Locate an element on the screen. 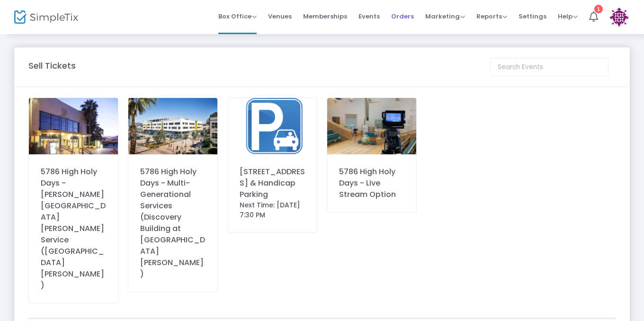 This screenshot has width=644, height=321. div: 5786 High Holy Days - Live Stream Option is located at coordinates (372, 183).